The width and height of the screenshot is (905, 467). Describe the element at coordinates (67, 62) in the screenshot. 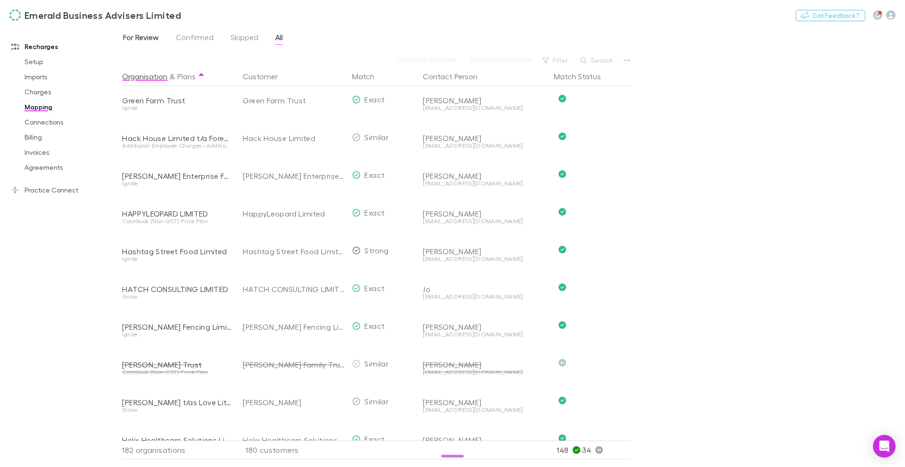

I see `a: Setup` at that location.